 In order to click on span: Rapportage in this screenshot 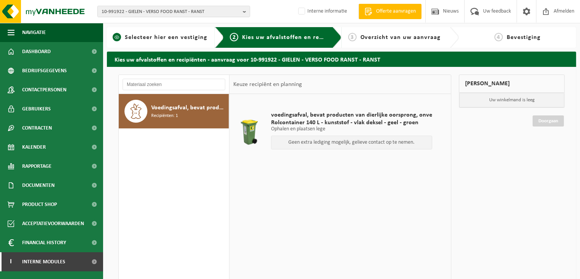, I will do `click(37, 166)`.